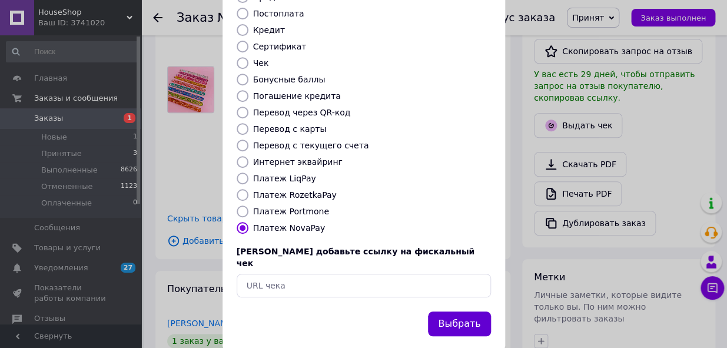  Describe the element at coordinates (278, 14) in the screenshot. I see `label: Постоплата` at that location.